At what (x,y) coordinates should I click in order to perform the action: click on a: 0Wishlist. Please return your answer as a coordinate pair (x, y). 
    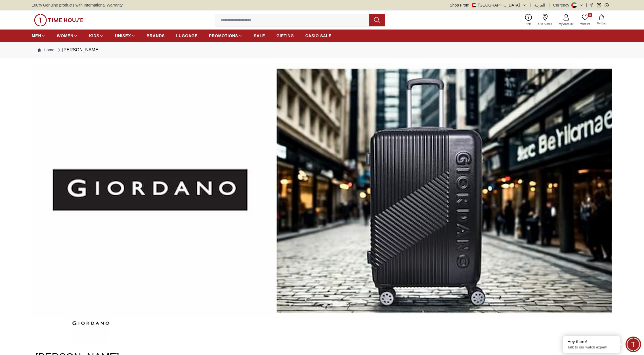
    Looking at the image, I should click on (585, 20).